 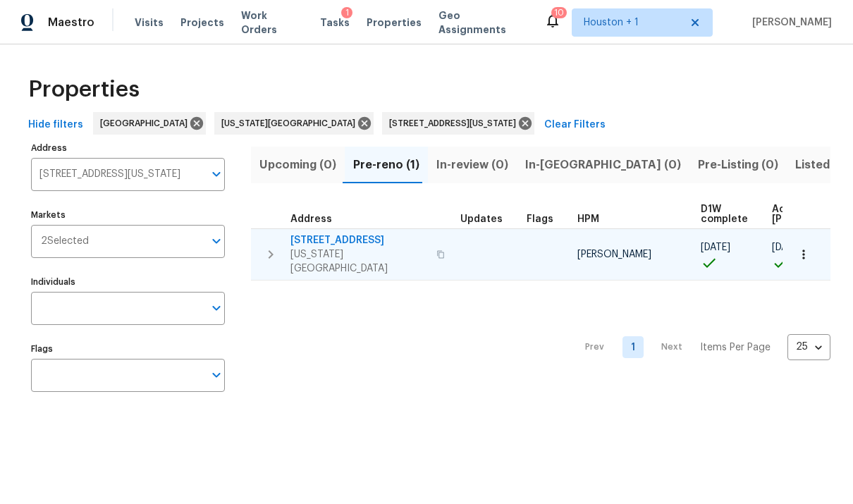 I want to click on span: HPM, so click(x=588, y=219).